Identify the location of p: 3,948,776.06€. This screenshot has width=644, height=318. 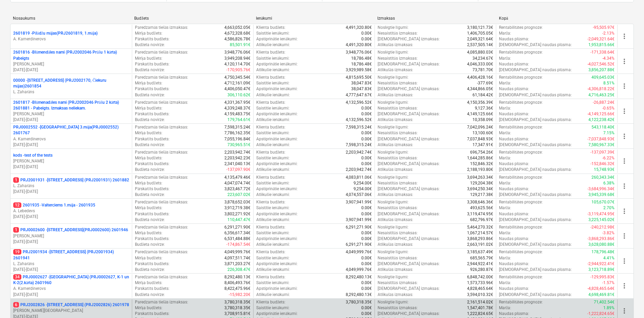
(359, 52).